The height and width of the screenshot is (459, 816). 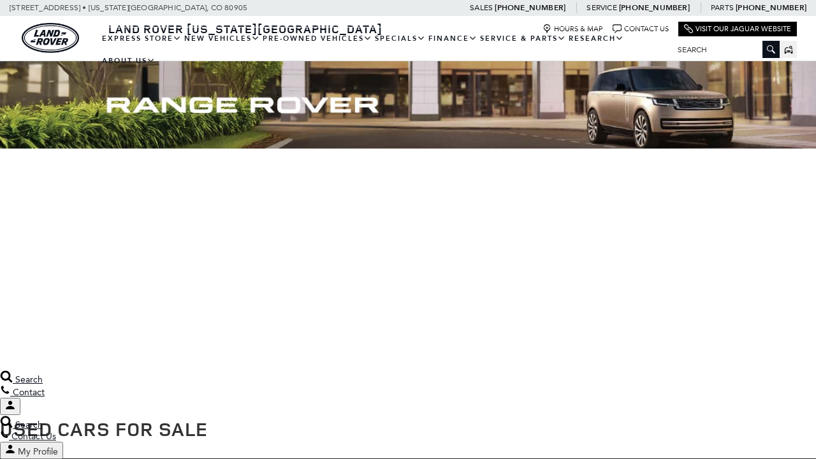 I want to click on a: New Vehicles, so click(x=222, y=38).